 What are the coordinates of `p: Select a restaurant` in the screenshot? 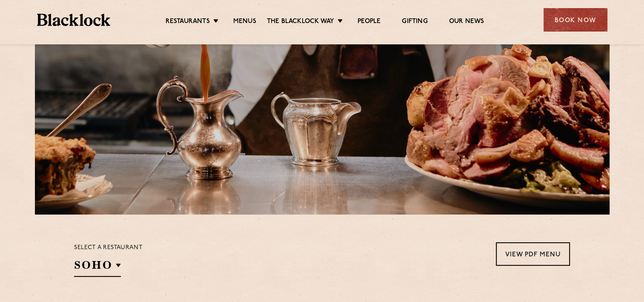 It's located at (108, 247).